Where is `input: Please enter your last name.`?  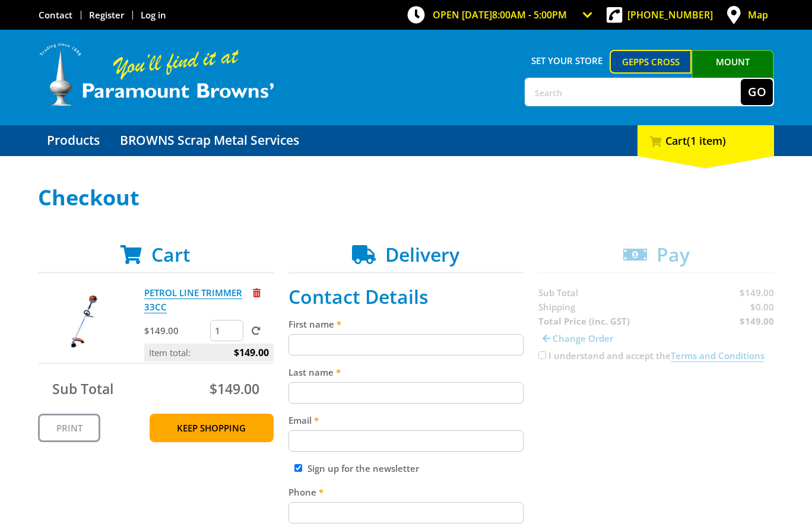
input: Please enter your last name. is located at coordinates (406, 392).